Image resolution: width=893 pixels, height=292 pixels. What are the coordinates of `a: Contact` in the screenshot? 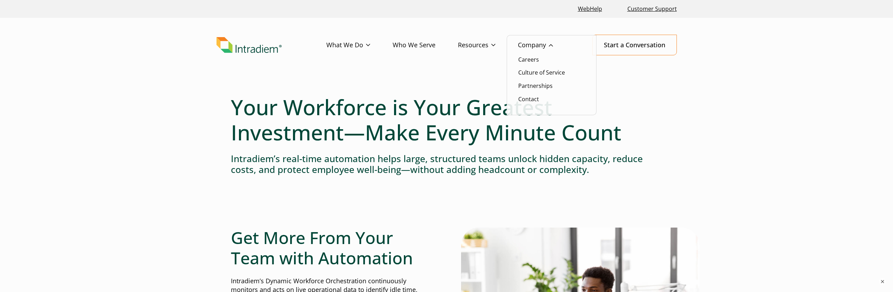 It's located at (528, 99).